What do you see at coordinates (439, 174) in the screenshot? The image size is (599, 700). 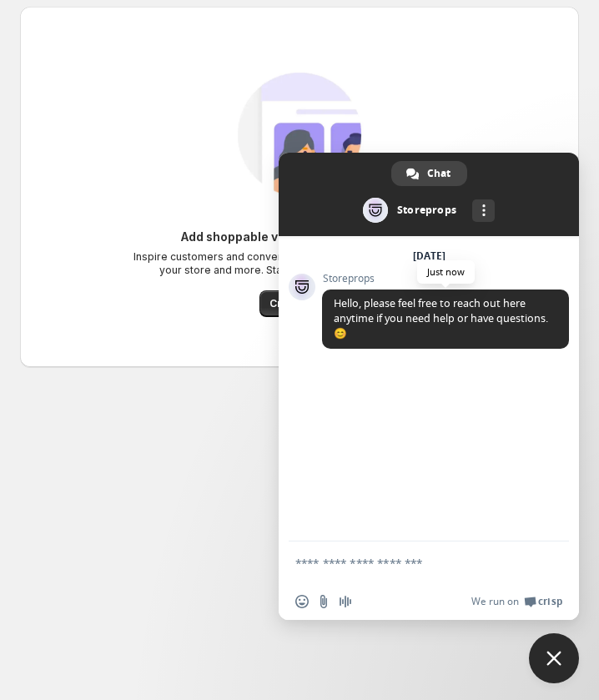 I see `span: Chat` at bounding box center [439, 174].